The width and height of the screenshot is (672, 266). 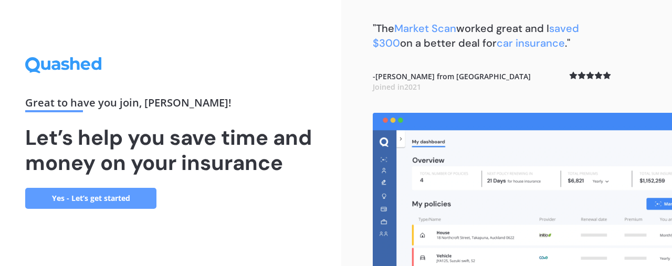 What do you see at coordinates (91, 199) in the screenshot?
I see `a: Yes - Let’s get started` at bounding box center [91, 199].